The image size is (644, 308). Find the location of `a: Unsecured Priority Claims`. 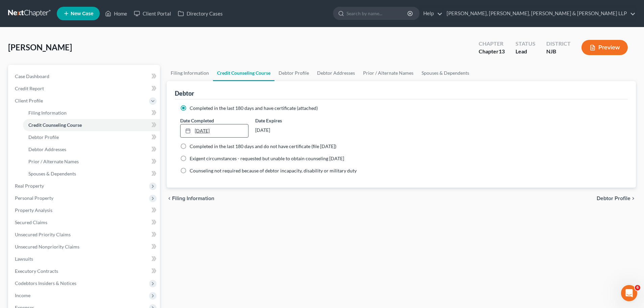

a: Unsecured Priority Claims is located at coordinates (85, 235).